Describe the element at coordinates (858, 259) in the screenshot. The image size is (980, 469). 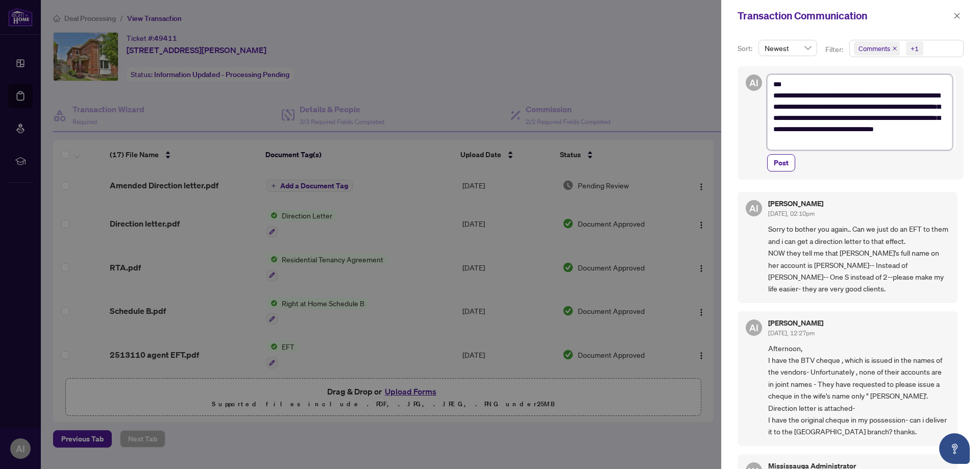
I see `span: Sorry to bother you again.. Can we just do an EFT to them and i can get a direction letter to tha...` at that location.